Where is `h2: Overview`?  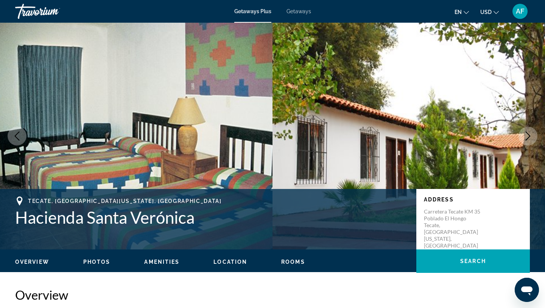
h2: Overview is located at coordinates (272, 295).